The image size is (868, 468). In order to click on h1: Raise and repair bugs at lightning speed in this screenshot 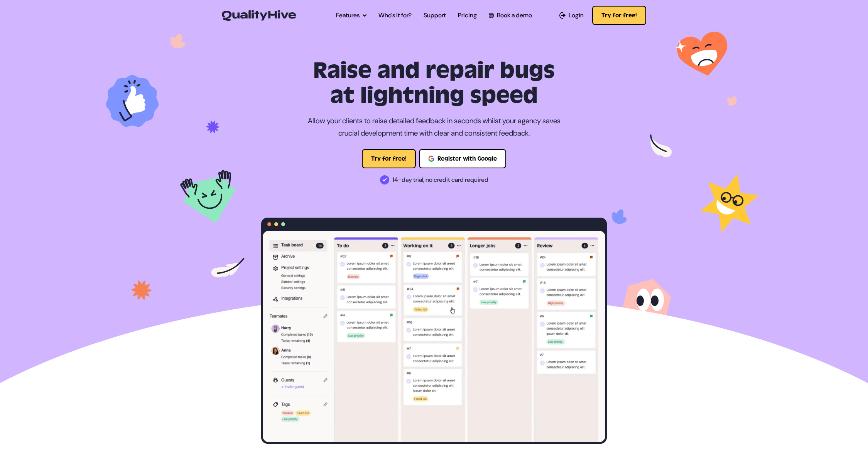, I will do `click(434, 84)`.